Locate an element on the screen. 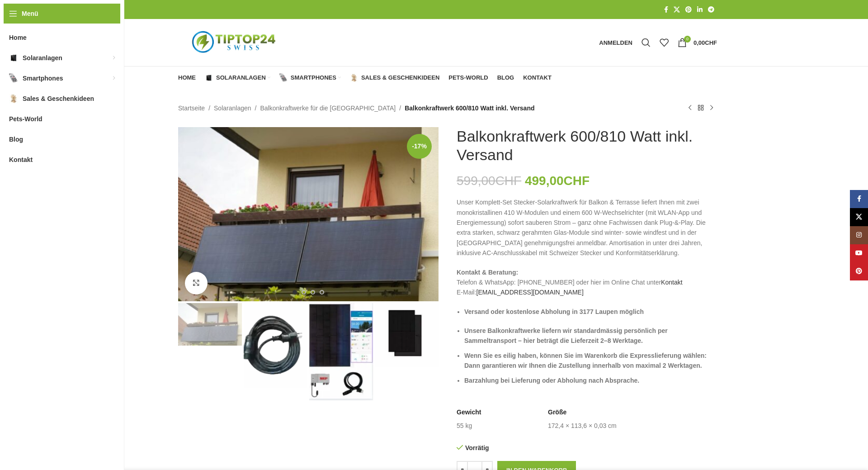  a: Nächstes Produkt is located at coordinates (711, 108).